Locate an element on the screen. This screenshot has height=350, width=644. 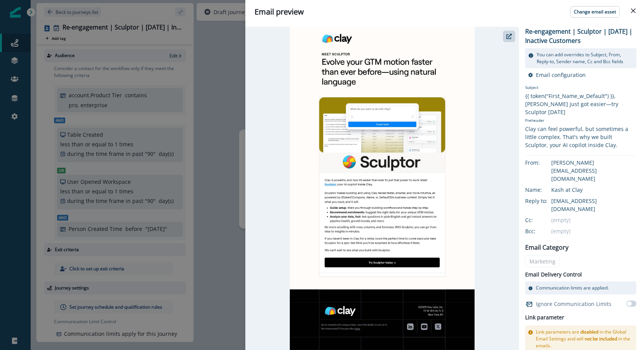
span: disabled is located at coordinates (589, 331).